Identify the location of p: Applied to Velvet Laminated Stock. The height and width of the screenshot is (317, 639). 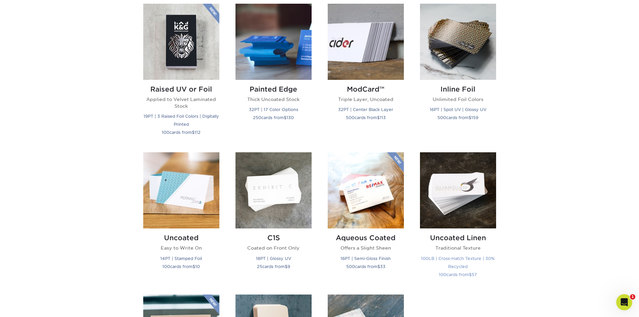
(181, 103).